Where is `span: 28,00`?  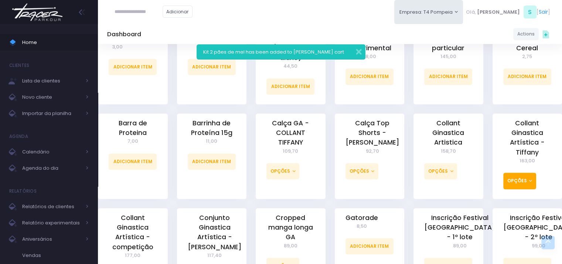
span: 28,00 is located at coordinates (370, 57).